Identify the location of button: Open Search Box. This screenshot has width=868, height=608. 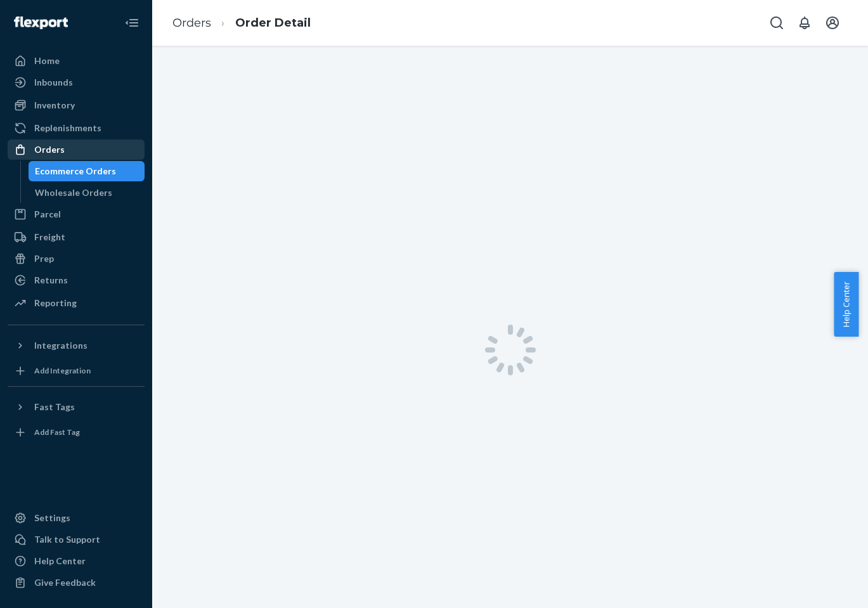
(777, 23).